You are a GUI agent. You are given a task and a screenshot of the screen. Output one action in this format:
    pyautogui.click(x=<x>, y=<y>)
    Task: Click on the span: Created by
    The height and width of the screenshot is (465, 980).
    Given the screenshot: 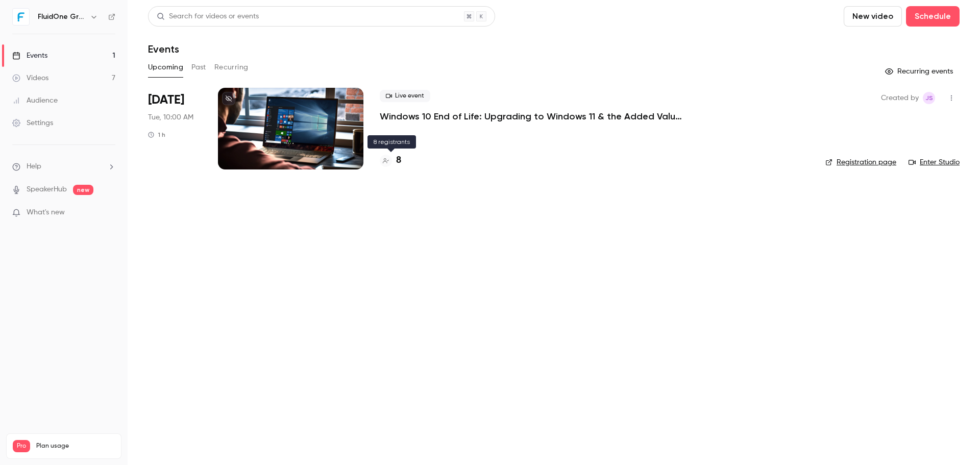 What is the action you would take?
    pyautogui.click(x=900, y=98)
    